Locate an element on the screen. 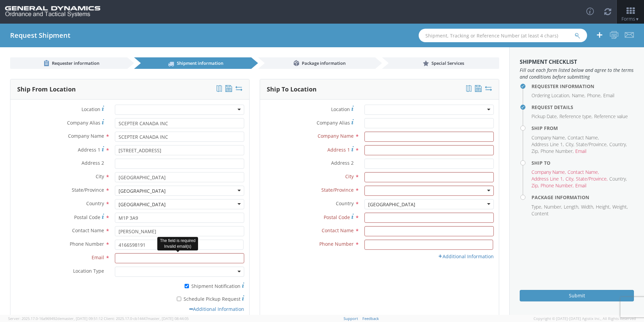  span: Client: 2025.17.0-cb14447 is located at coordinates (146, 318).